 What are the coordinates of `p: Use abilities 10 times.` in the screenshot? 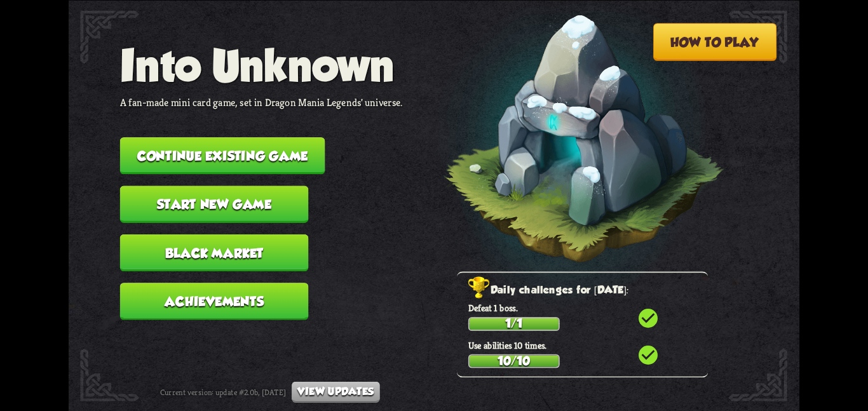 It's located at (587, 345).